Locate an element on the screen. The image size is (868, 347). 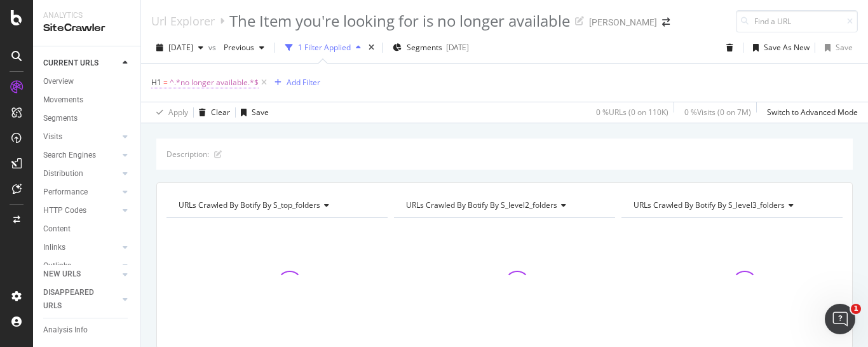
a: Content is located at coordinates (87, 229).